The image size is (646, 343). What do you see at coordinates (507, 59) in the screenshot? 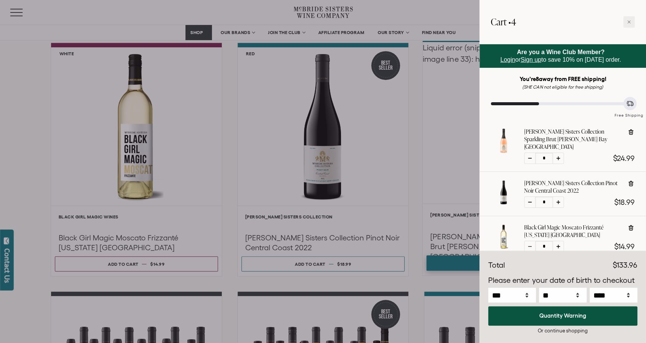
I see `span: Login` at bounding box center [507, 59].